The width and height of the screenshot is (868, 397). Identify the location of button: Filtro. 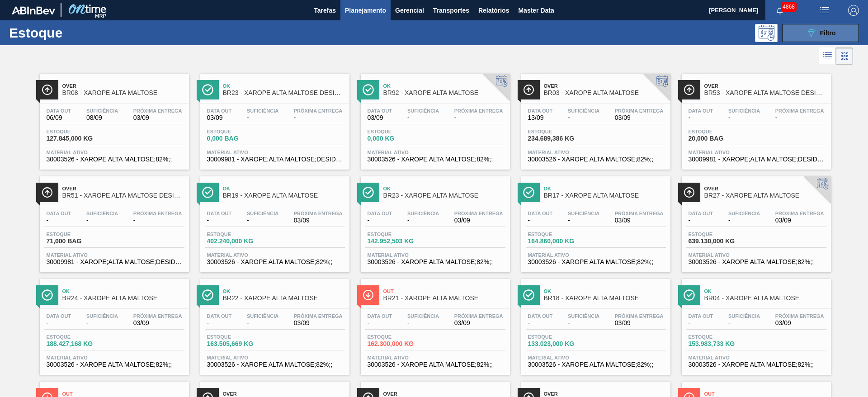
(820, 33).